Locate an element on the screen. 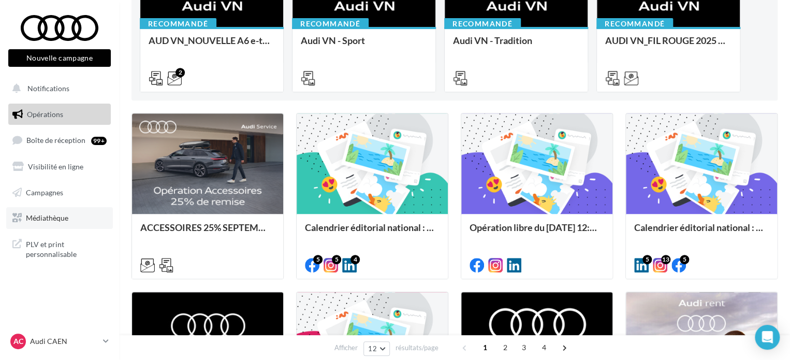 This screenshot has width=790, height=360. div: Calendrier éditorial national : semaine du 25.08 au 31.08 is located at coordinates (702, 233).